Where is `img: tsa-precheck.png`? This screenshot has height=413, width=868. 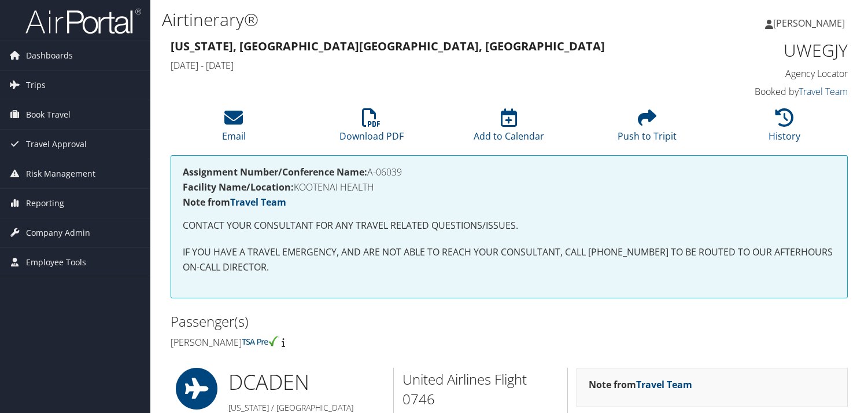
img: tsa-precheck.png is located at coordinates (260, 341).